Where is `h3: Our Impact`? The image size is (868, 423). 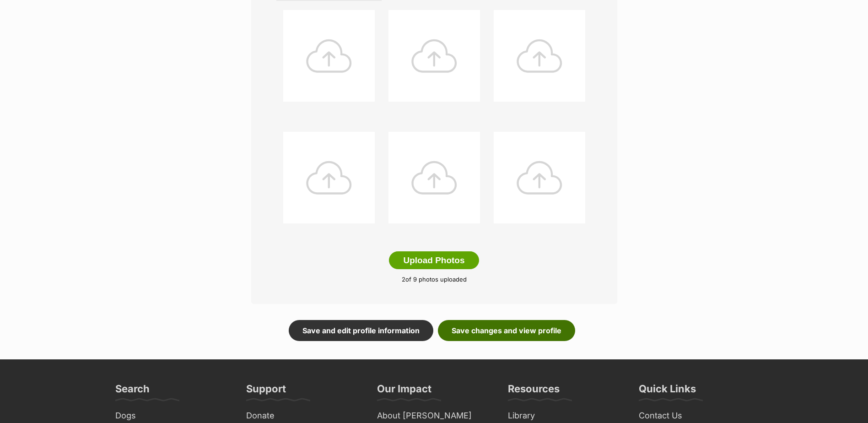
h3: Our Impact is located at coordinates (404, 391).